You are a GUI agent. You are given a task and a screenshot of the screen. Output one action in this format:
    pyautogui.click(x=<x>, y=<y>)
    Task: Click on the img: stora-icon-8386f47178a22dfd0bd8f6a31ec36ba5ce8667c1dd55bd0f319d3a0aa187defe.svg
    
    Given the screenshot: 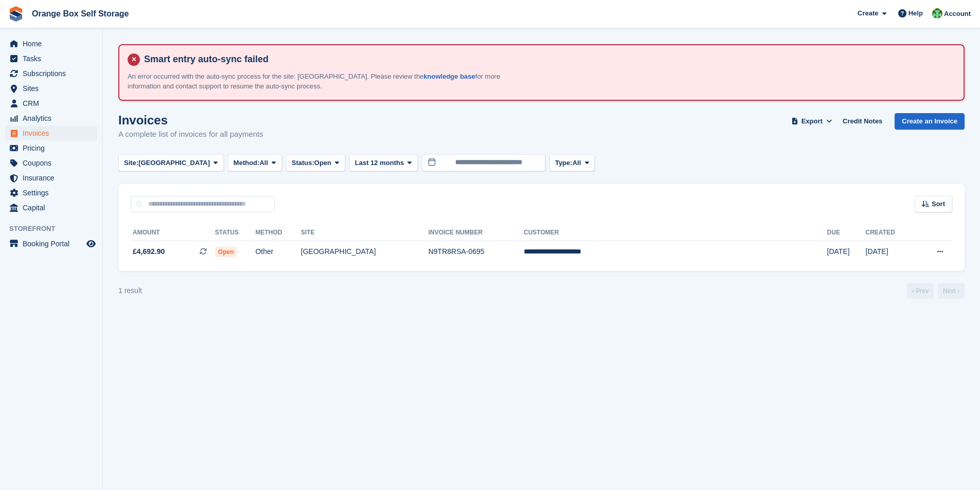 What is the action you would take?
    pyautogui.click(x=16, y=14)
    